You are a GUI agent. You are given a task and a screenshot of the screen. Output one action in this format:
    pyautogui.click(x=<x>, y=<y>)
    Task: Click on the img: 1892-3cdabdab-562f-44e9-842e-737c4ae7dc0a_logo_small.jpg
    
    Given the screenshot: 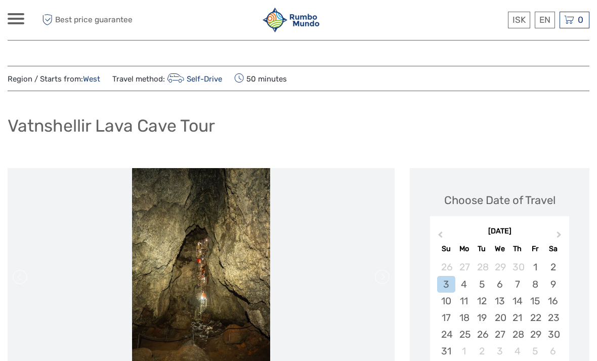 What is the action you would take?
    pyautogui.click(x=291, y=20)
    